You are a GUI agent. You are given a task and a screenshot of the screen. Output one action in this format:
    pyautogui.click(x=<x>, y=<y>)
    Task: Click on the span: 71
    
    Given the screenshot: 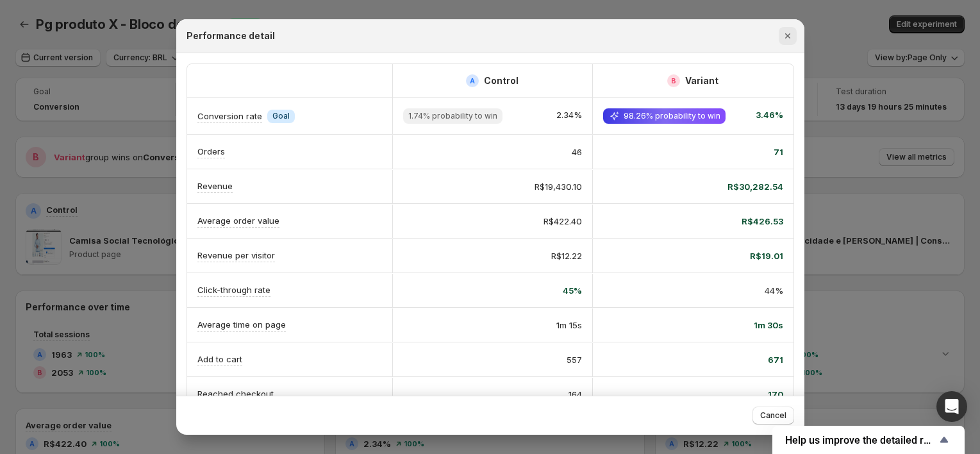 What is the action you would take?
    pyautogui.click(x=778, y=152)
    